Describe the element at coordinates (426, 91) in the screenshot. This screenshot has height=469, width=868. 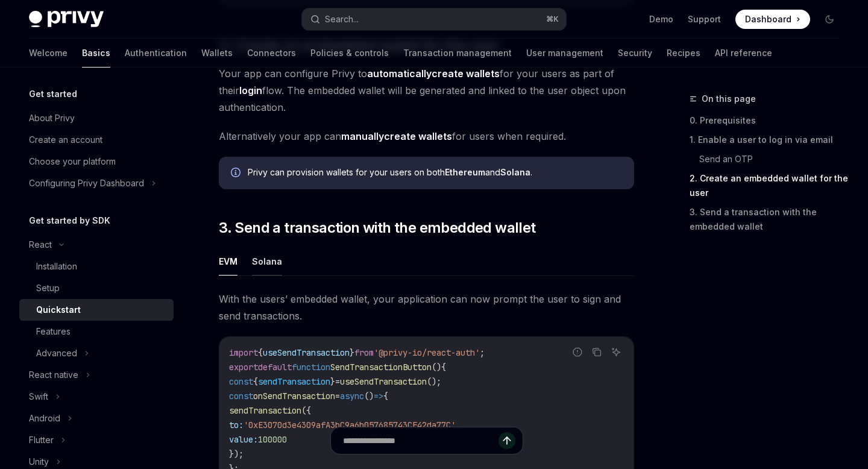
I see `span: Your app can configure Privy to for your users as part of their flow. The embedded wallet will be...` at that location.